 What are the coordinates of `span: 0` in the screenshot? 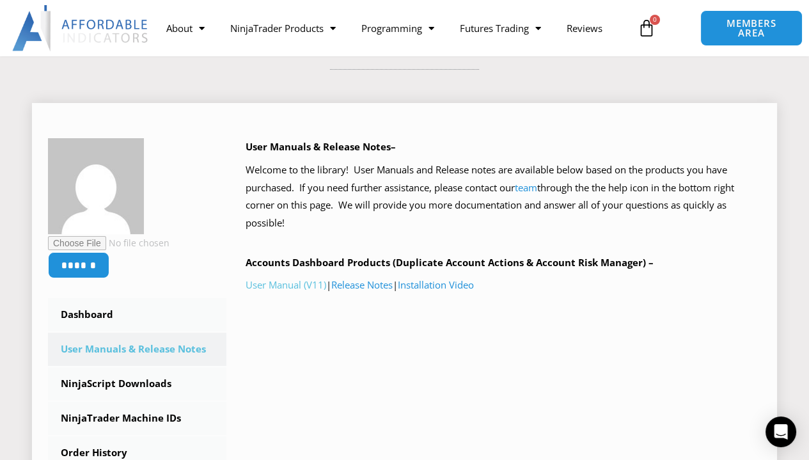 It's located at (655, 20).